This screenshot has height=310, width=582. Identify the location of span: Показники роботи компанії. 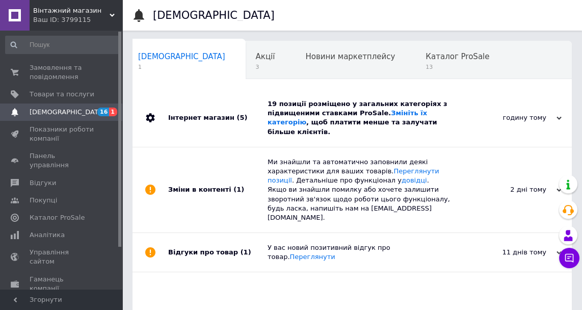
(62, 134).